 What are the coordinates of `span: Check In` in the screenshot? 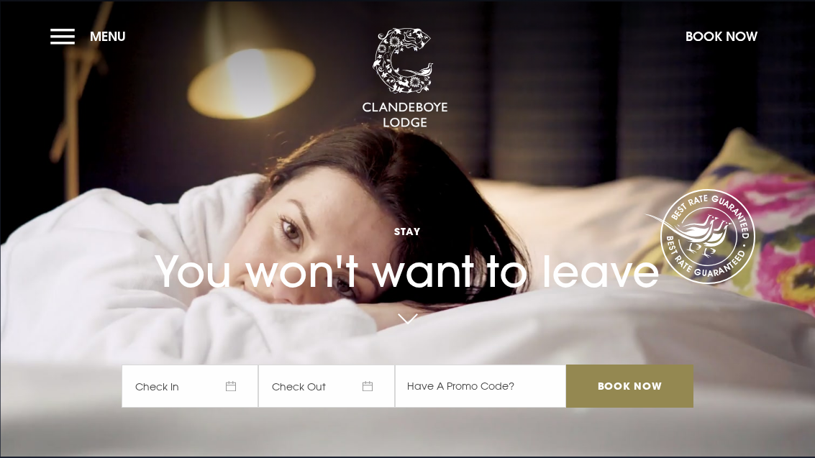 It's located at (190, 386).